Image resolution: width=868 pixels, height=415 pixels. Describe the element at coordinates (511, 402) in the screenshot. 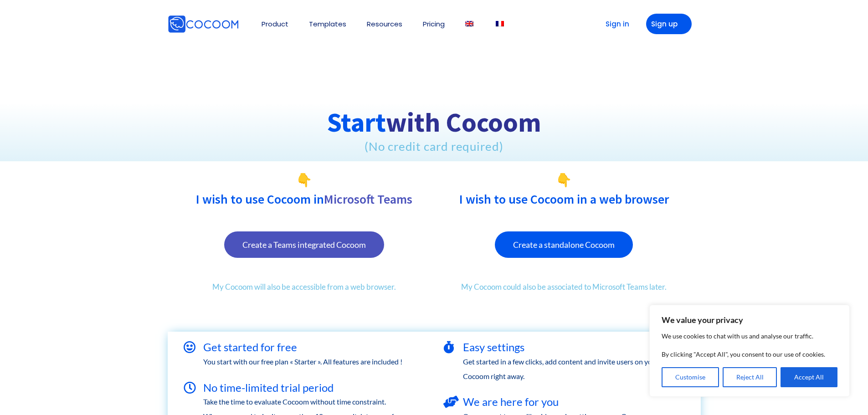

I see `font: We are here for you` at that location.